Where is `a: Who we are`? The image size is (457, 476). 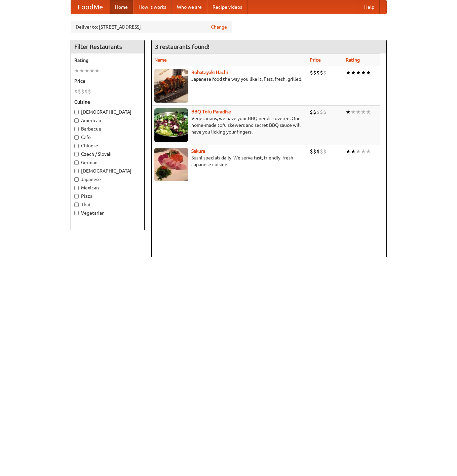
a: Who we are is located at coordinates (189, 7).